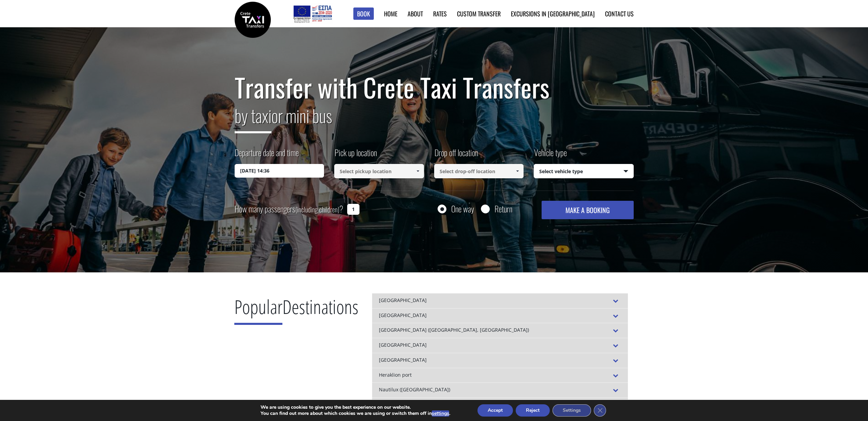 This screenshot has height=421, width=868. Describe the element at coordinates (588, 210) in the screenshot. I see `button: MAKE A BOOKING` at that location.